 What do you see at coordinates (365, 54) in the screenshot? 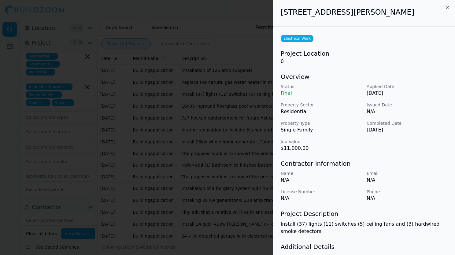
I see `h3: Project Location` at bounding box center [365, 54].